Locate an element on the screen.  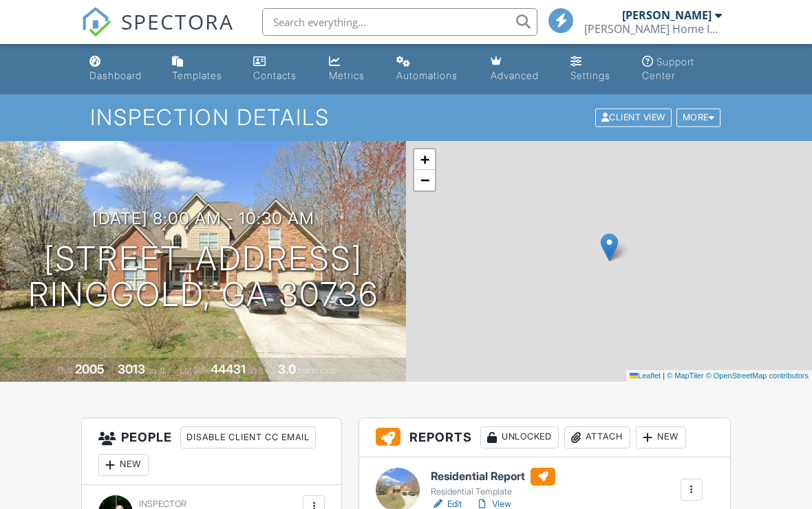
span: sq. ft. is located at coordinates (157, 370).